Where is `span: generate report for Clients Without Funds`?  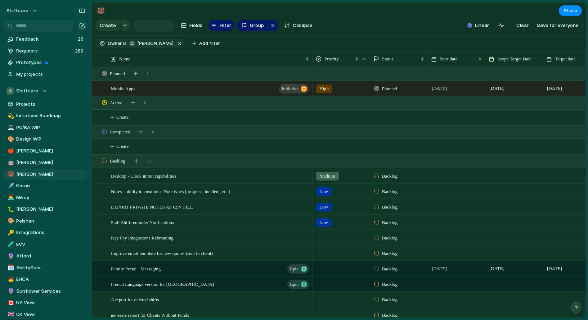 span: generate report for Clients Without Funds is located at coordinates (150, 315).